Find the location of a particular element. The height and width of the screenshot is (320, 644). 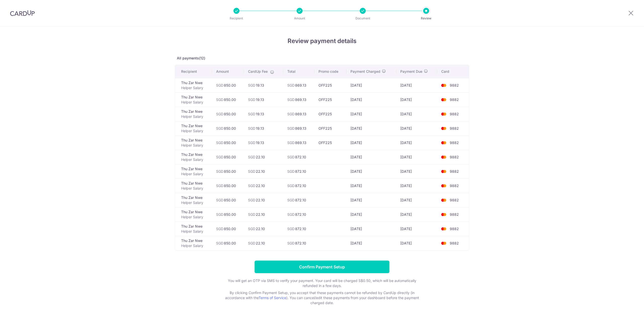

h4: Review payment details is located at coordinates (322, 41).